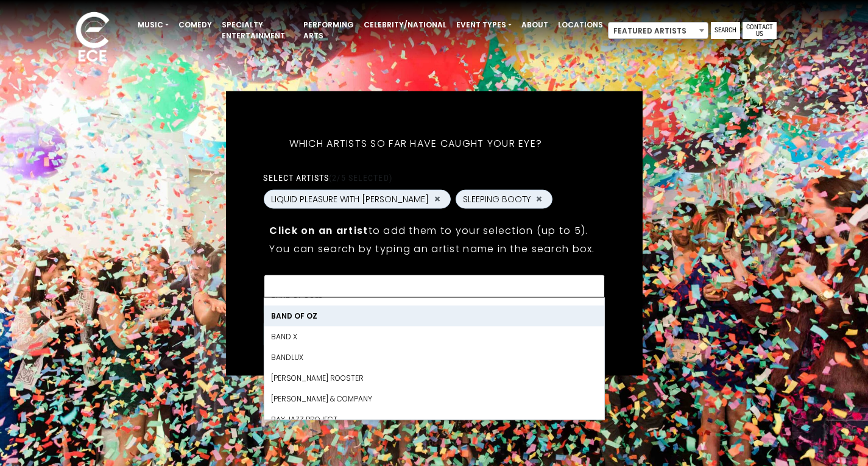 The image size is (868, 466). What do you see at coordinates (539, 199) in the screenshot?
I see `button: Remove SLEEPING BOOTY` at bounding box center [539, 199].